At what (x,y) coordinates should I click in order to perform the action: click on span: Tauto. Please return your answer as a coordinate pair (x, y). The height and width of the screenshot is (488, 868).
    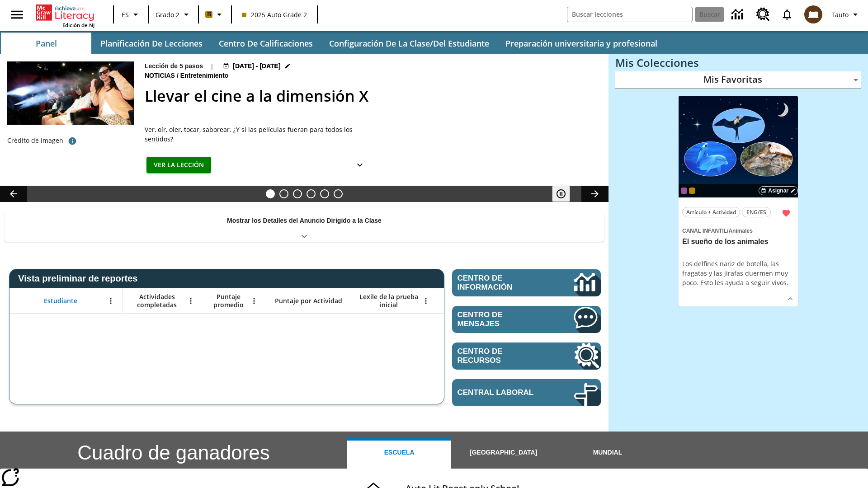
    Looking at the image, I should click on (840, 14).